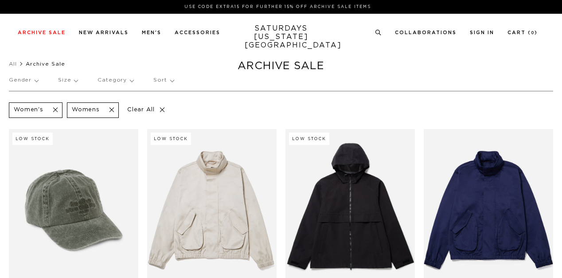 The height and width of the screenshot is (278, 562). What do you see at coordinates (28, 110) in the screenshot?
I see `p: Women's` at bounding box center [28, 110].